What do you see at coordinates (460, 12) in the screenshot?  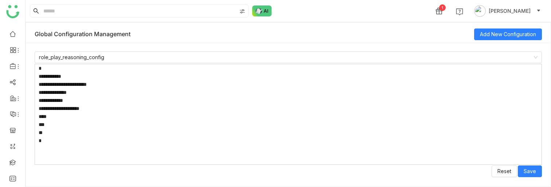 I see `img: help.svg` at bounding box center [460, 12].